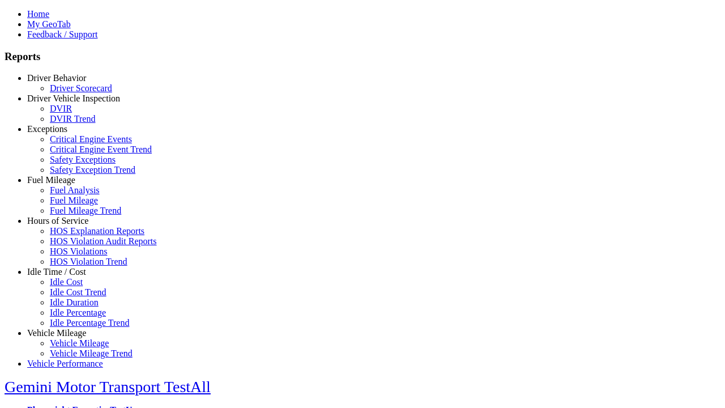 The width and height of the screenshot is (725, 408). I want to click on a: Vehicle Performance, so click(65, 363).